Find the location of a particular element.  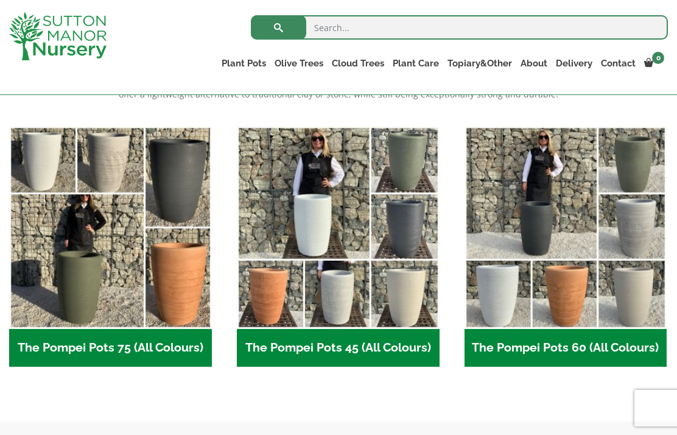

img: logo is located at coordinates (58, 36).